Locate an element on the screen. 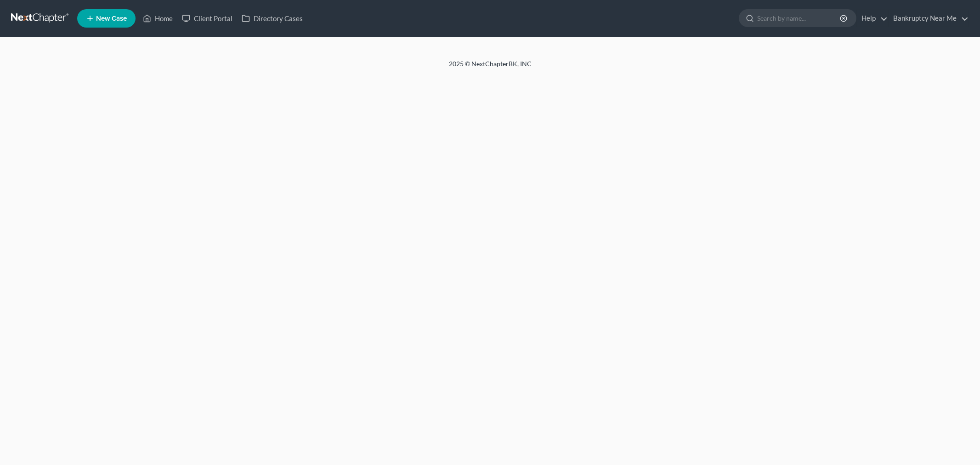 Image resolution: width=980 pixels, height=465 pixels. a: Home is located at coordinates (157, 18).